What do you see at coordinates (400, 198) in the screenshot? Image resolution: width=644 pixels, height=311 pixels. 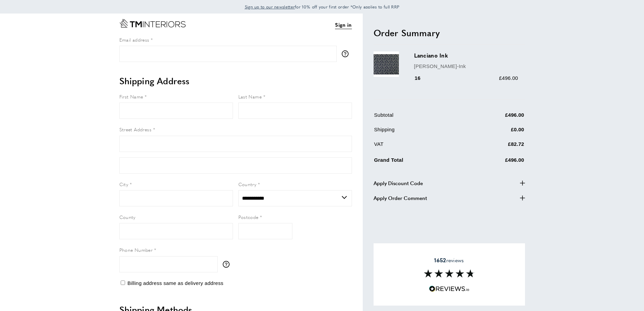 I see `span: Apply Order Comment` at bounding box center [400, 198].